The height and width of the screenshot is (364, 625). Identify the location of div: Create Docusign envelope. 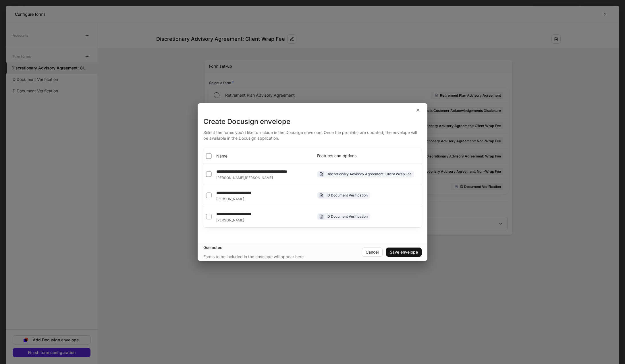
(312, 122).